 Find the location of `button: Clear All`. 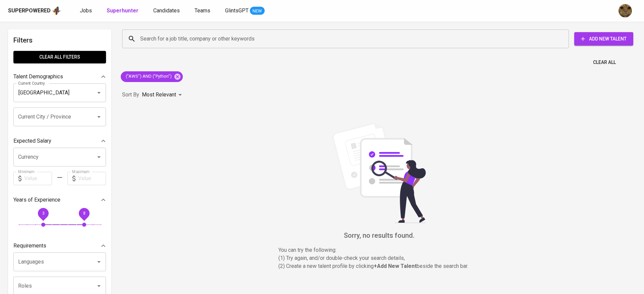

button: Clear All is located at coordinates (605, 62).